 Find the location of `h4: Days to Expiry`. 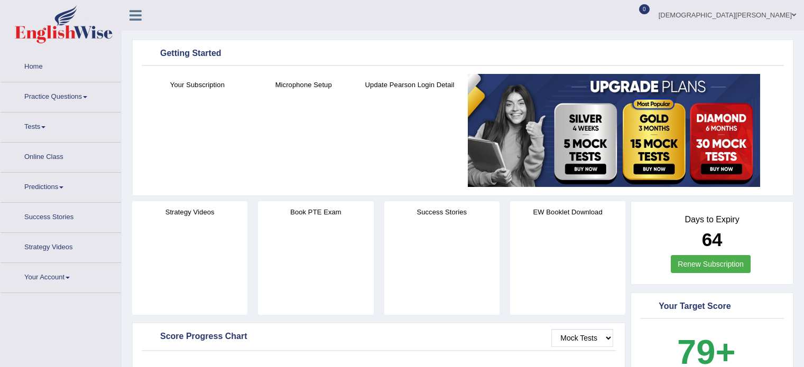

h4: Days to Expiry is located at coordinates (712, 220).